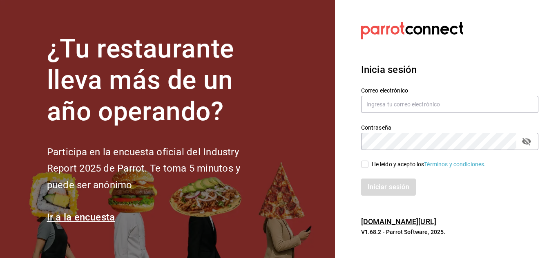 The width and height of the screenshot is (558, 258). What do you see at coordinates (449, 91) in the screenshot?
I see `label: Correo electrónico` at bounding box center [449, 91].